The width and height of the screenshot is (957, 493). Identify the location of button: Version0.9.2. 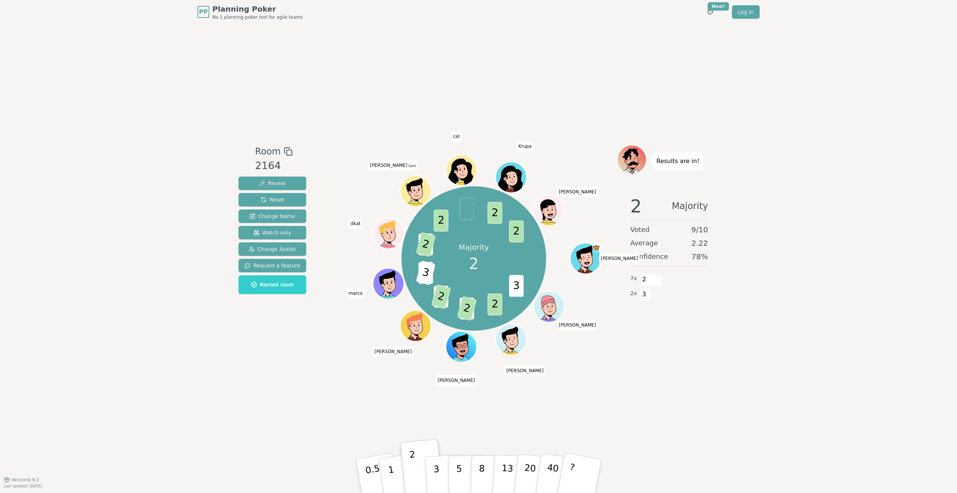
(21, 480).